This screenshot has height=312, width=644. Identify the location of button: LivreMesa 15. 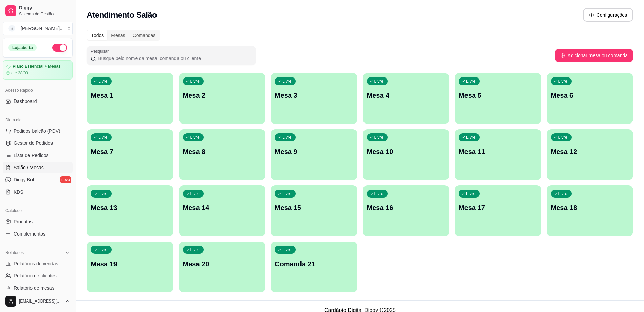
(314, 211).